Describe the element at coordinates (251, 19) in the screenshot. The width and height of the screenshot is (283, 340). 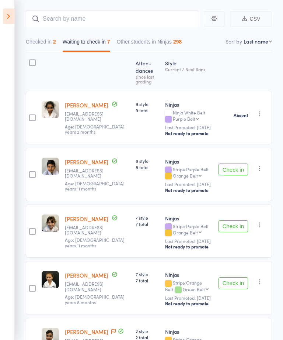
I see `button: CSV` at that location.